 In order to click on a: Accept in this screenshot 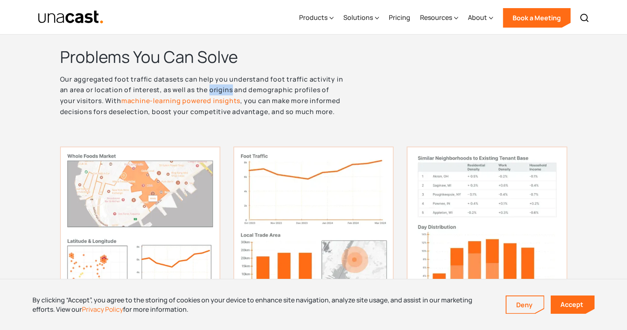, I will do `click(572, 304)`.